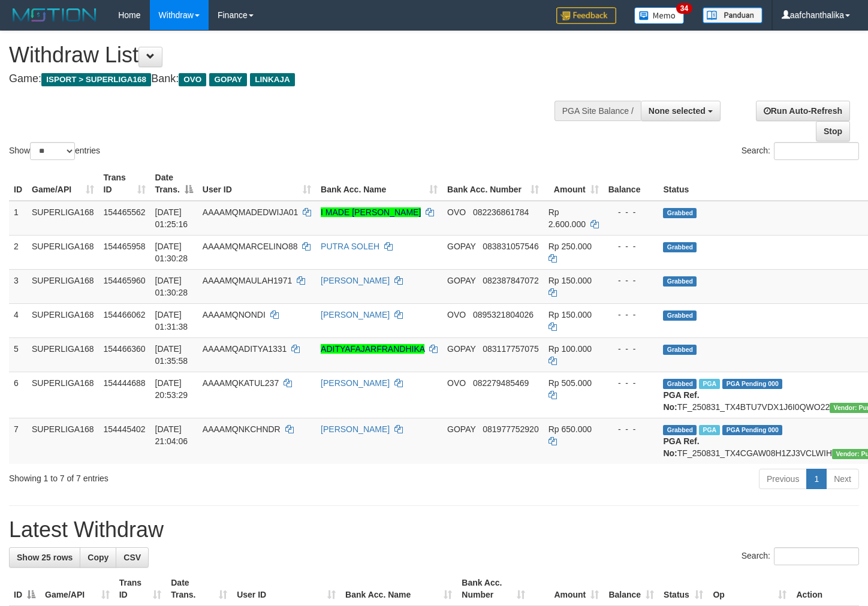 This screenshot has width=868, height=606. Describe the element at coordinates (288, 55) in the screenshot. I see `h1: Withdraw List` at that location.